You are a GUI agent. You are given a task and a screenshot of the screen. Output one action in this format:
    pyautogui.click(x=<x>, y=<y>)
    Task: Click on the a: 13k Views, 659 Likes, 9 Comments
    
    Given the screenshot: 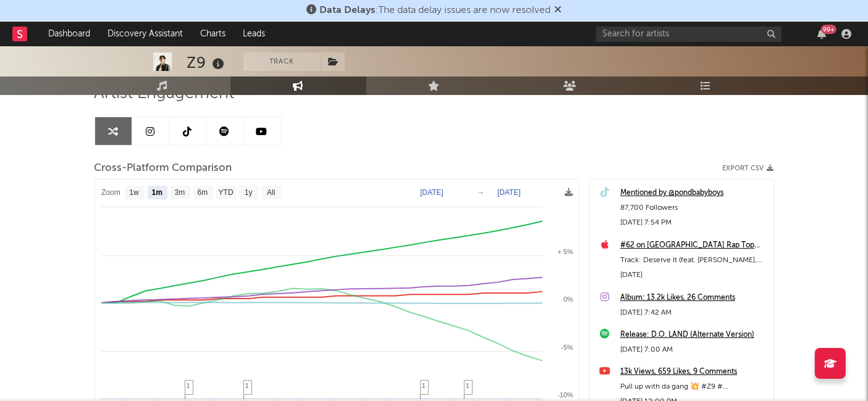 What is the action you would take?
    pyautogui.click(x=694, y=372)
    